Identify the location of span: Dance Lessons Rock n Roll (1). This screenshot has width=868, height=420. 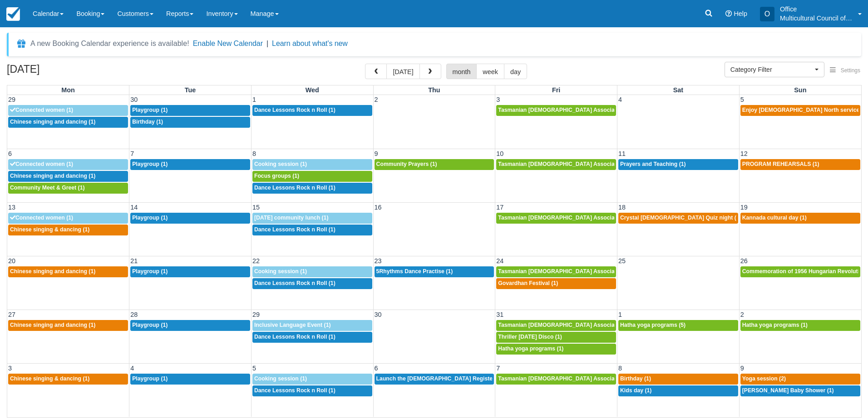
(294, 188).